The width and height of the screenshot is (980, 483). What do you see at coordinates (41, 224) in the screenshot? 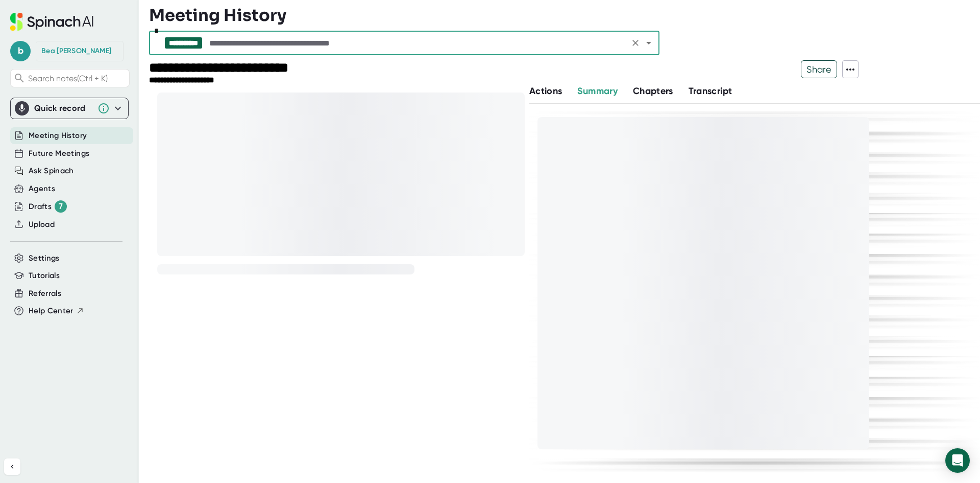
I see `button: Upload` at bounding box center [41, 224].